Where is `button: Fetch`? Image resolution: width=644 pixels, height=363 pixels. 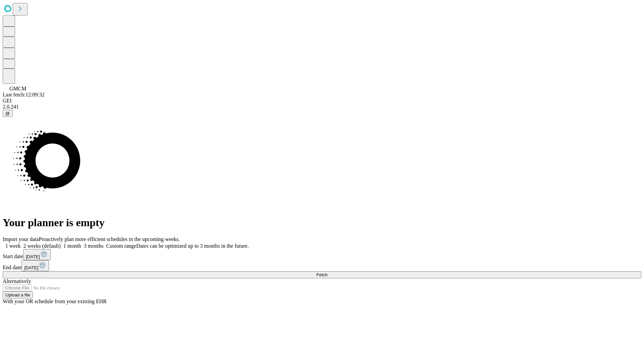 button: Fetch is located at coordinates (322, 275).